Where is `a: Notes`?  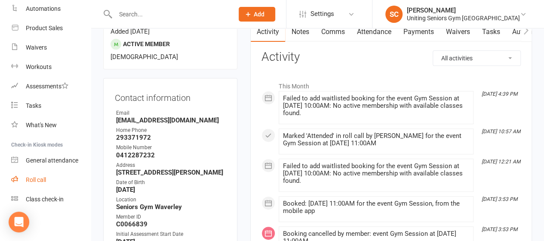
a: Notes is located at coordinates (300, 32).